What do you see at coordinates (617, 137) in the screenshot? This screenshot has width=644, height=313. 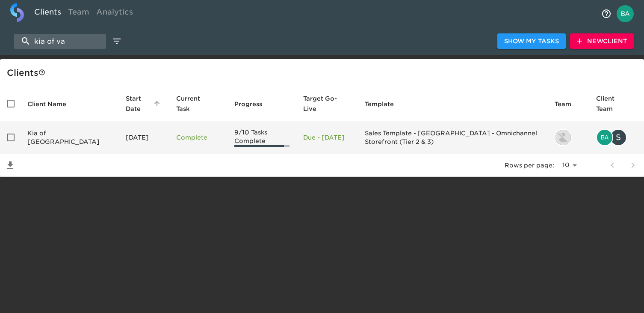 I see `div: bailey.rubin@cdk.com, skimbro@kiavacaville.com` at bounding box center [617, 137].